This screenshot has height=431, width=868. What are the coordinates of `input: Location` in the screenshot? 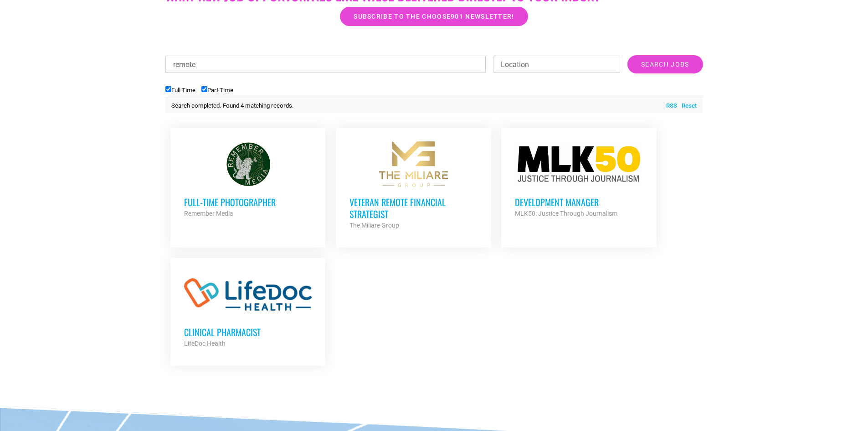 It's located at (556, 64).